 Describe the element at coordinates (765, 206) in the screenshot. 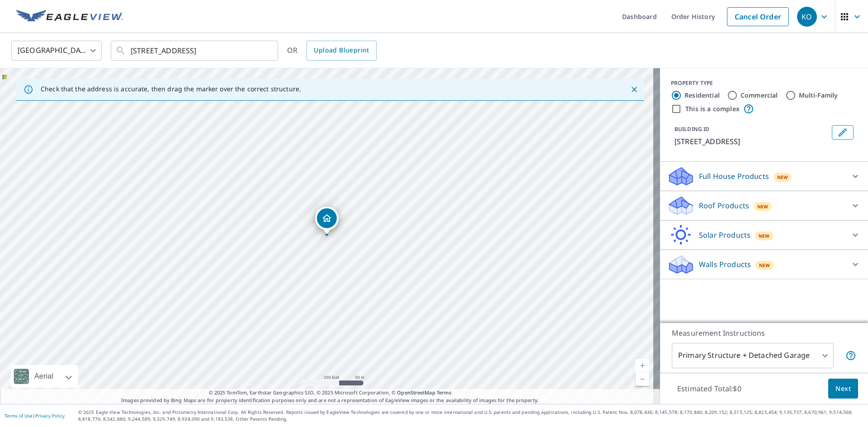

I see `div: Roof ProductsNew` at that location.